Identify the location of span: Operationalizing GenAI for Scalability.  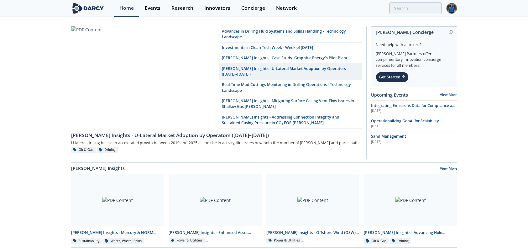
(405, 121).